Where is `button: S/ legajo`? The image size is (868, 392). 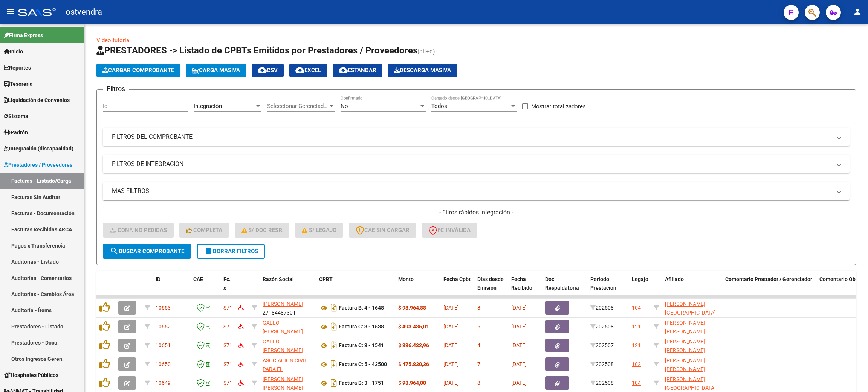
button: S/ legajo is located at coordinates (319, 230).